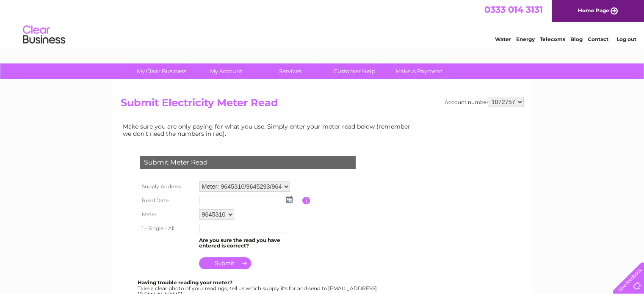 This screenshot has width=644, height=294. What do you see at coordinates (248, 162) in the screenshot?
I see `div: Submit Meter Read` at bounding box center [248, 162].